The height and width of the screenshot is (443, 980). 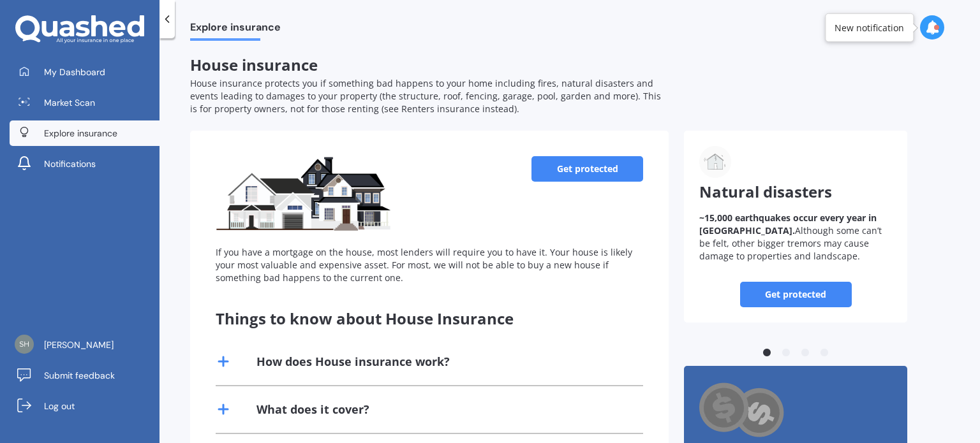 I want to click on a: Submit feedback, so click(x=84, y=376).